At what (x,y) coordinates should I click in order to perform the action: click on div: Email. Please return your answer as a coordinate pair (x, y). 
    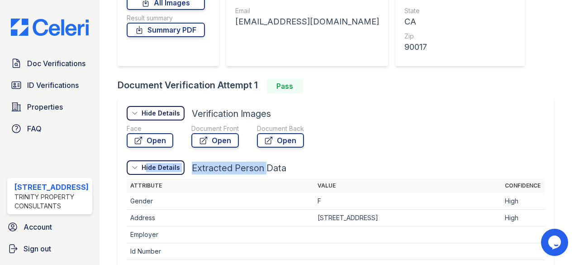
    Looking at the image, I should click on (307, 11).